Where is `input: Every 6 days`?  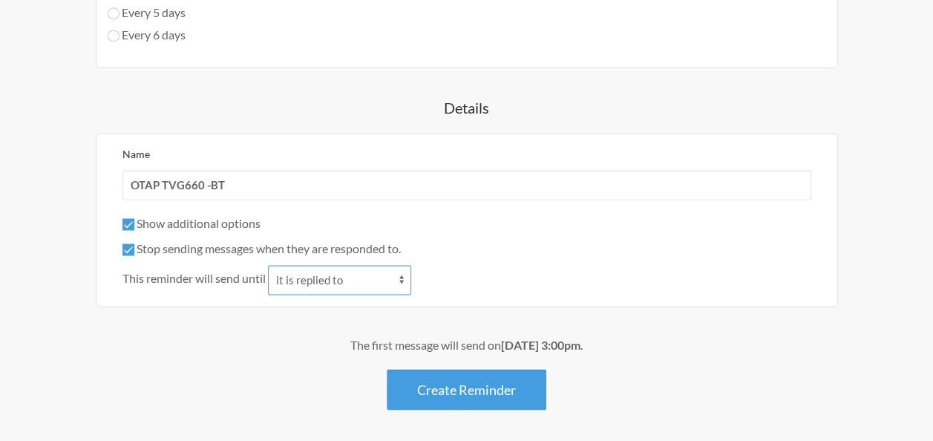 input: Every 6 days is located at coordinates (114, 36).